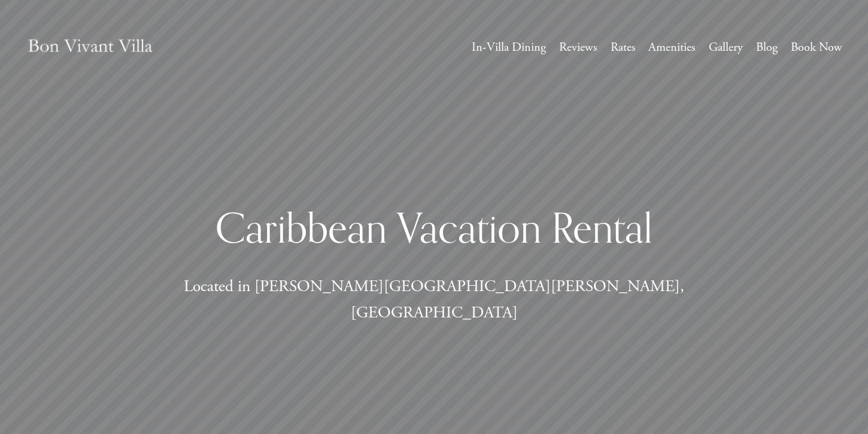 The height and width of the screenshot is (434, 868). Describe the element at coordinates (509, 47) in the screenshot. I see `a: In-Villa Dining` at that location.